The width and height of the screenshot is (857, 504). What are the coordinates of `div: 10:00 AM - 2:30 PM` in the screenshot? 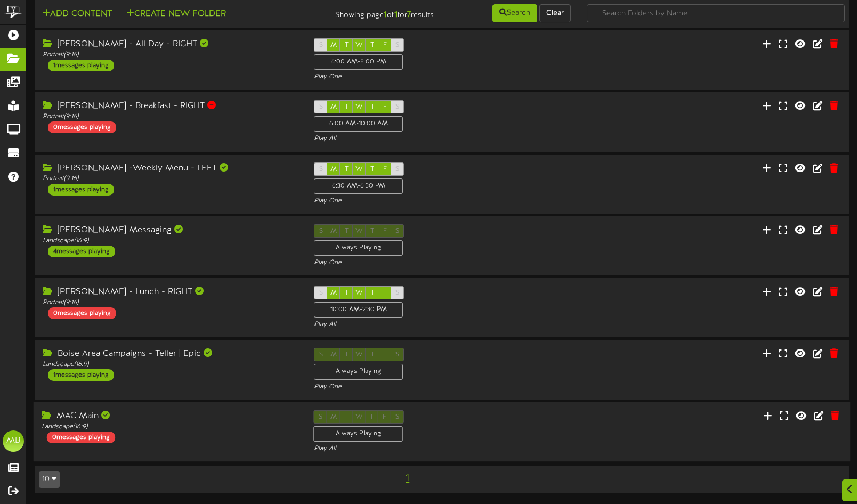 It's located at (358, 310).